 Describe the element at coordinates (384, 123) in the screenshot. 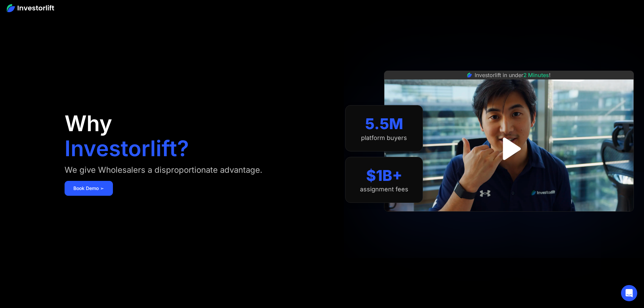

I see `div: 5.5M` at that location.